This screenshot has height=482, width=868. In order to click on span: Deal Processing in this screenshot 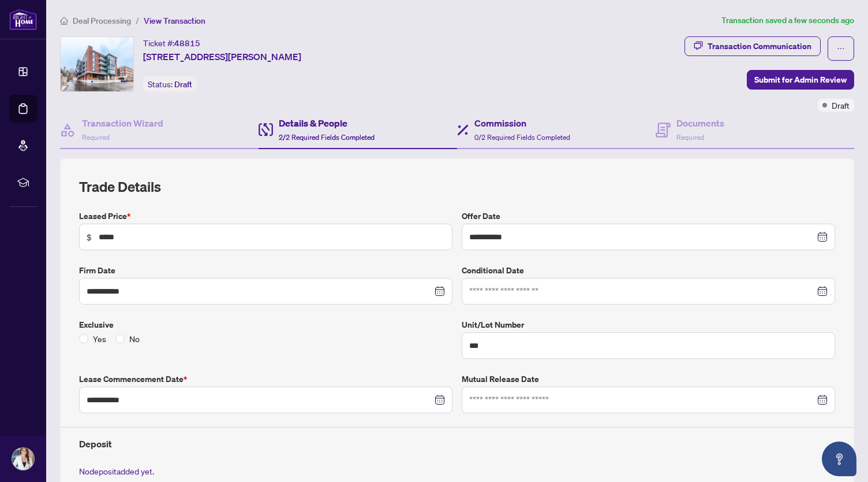, I will do `click(102, 21)`.